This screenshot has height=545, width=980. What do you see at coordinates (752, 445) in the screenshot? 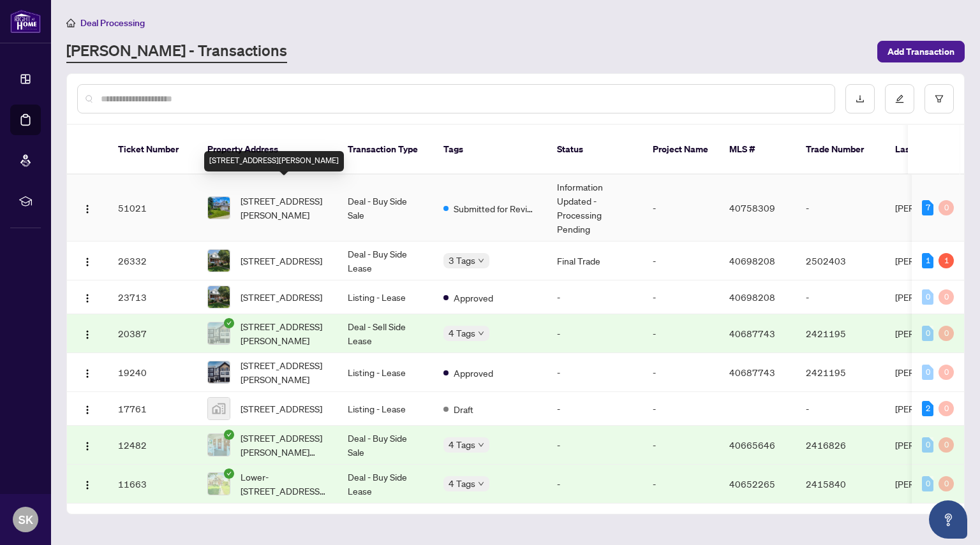
I see `span: 40665646` at bounding box center [752, 445].